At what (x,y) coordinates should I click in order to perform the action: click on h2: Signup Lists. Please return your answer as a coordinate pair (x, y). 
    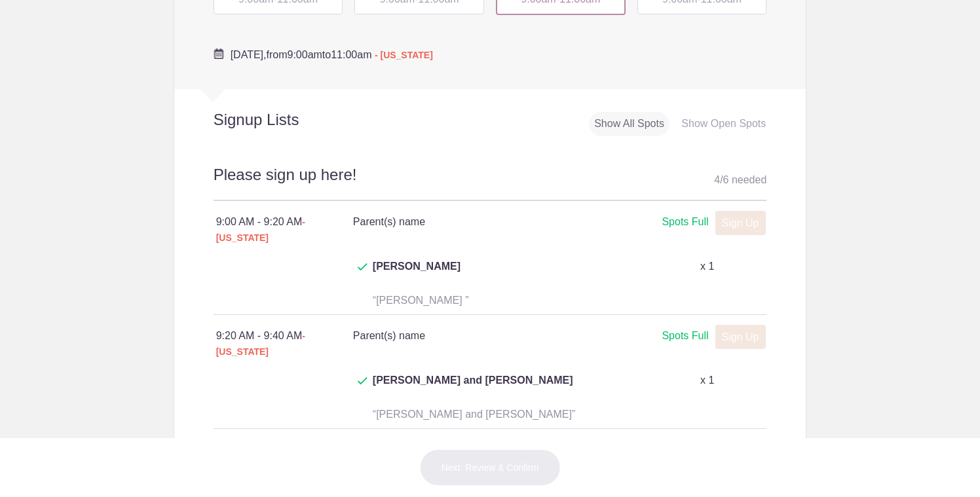
    Looking at the image, I should click on (279, 119).